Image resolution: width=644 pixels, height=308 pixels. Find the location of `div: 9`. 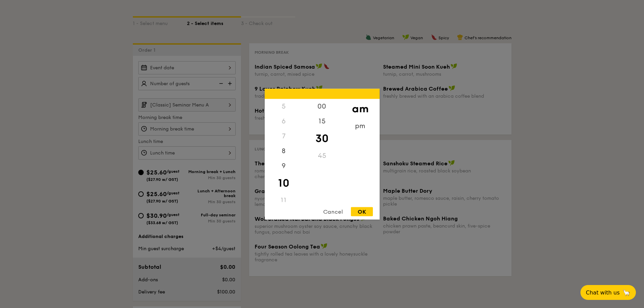

div: 9 is located at coordinates (283, 166).